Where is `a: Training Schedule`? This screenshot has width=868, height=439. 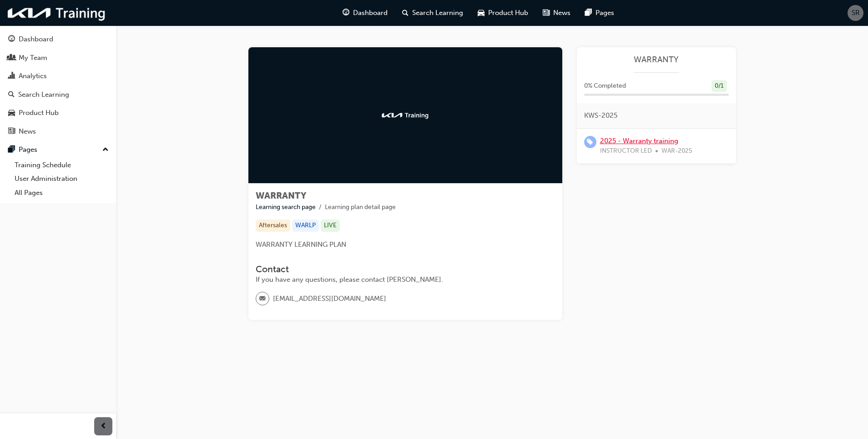 a: Training Schedule is located at coordinates (61, 165).